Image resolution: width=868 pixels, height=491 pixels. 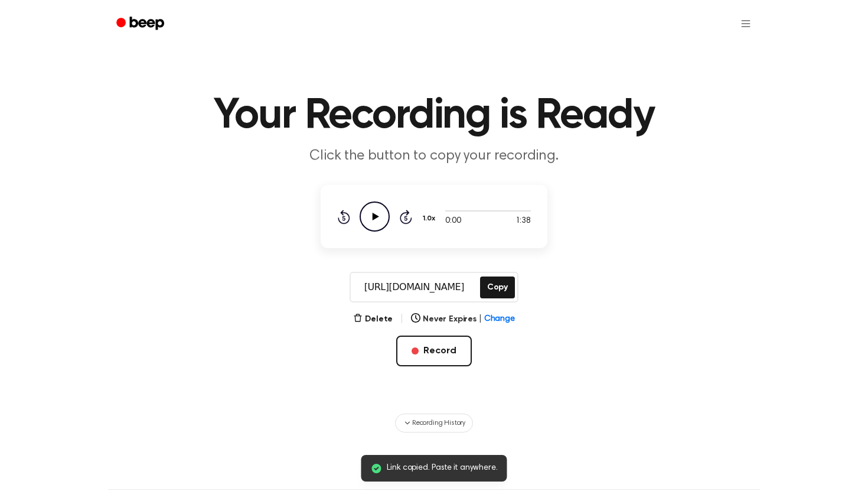 What do you see at coordinates (497, 287) in the screenshot?
I see `button: Copy` at bounding box center [497, 287].